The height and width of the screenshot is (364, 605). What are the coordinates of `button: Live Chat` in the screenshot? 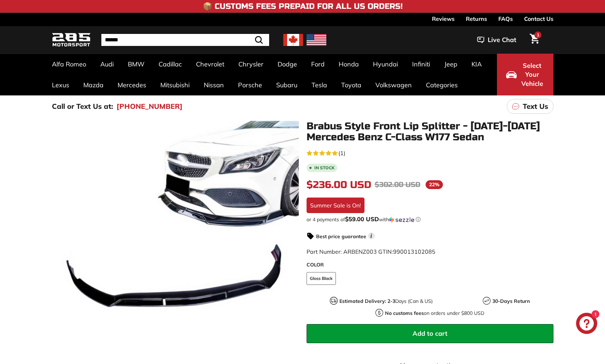 It's located at (497, 40).